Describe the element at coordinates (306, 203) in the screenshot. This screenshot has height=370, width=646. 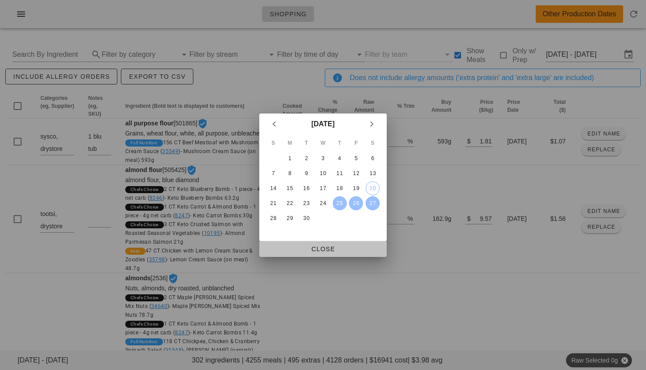
I see `button: 23` at that location.